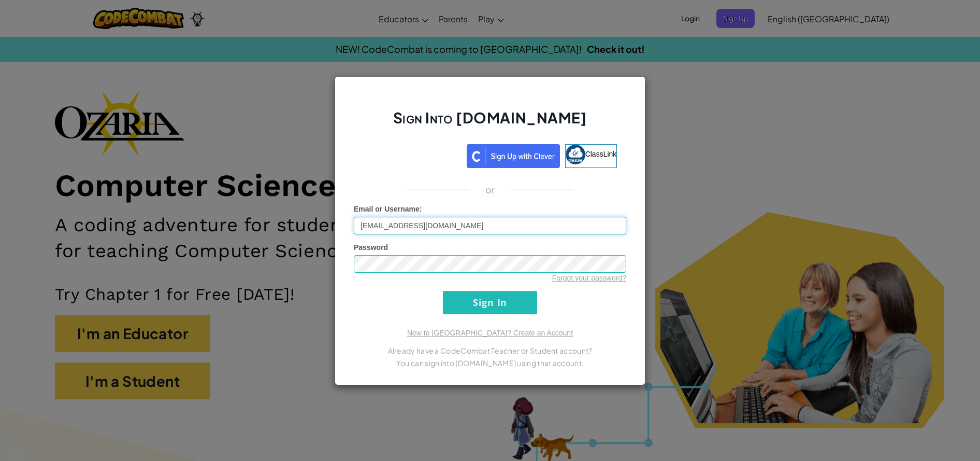 This screenshot has width=980, height=461. I want to click on a: Forgot your password?, so click(589, 278).